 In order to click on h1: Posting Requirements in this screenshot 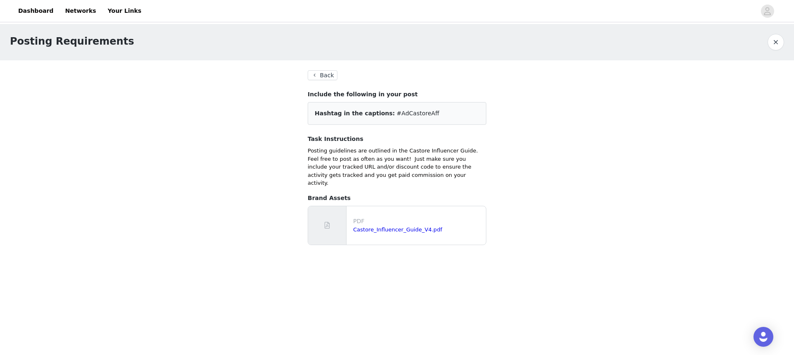, I will do `click(72, 41)`.